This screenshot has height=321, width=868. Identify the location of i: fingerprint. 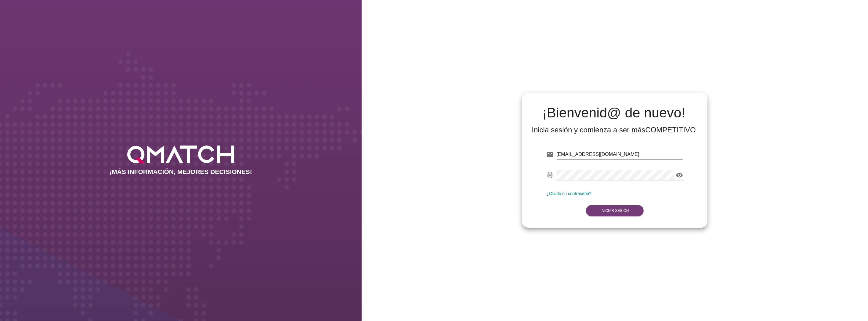
(551, 175).